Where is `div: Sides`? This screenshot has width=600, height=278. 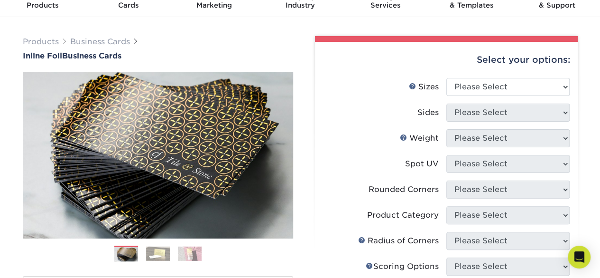
div: Sides is located at coordinates (428, 112).